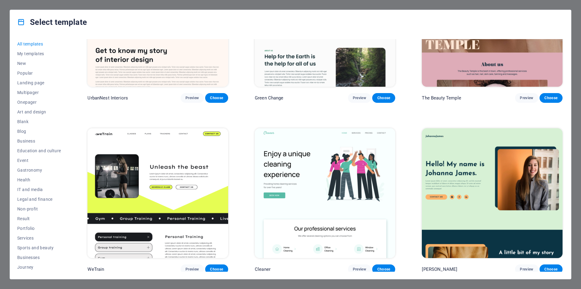  What do you see at coordinates (108, 98) in the screenshot?
I see `font: UrbanNest Interiors` at bounding box center [108, 98].